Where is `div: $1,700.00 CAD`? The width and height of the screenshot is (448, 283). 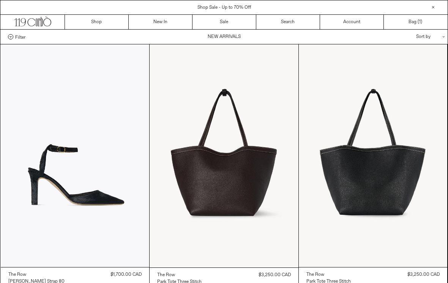 div: $1,700.00 CAD is located at coordinates (126, 275).